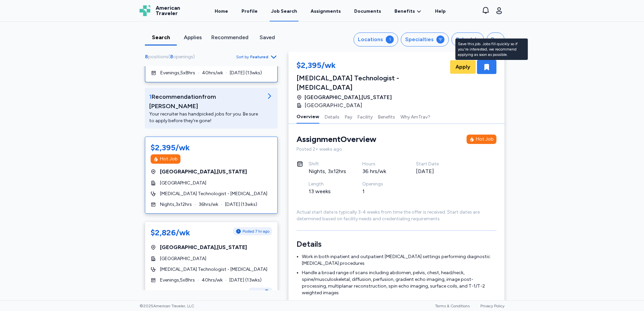 The width and height of the screenshot is (644, 311). What do you see at coordinates (425, 39) in the screenshot?
I see `button: Specialties` at bounding box center [425, 39].